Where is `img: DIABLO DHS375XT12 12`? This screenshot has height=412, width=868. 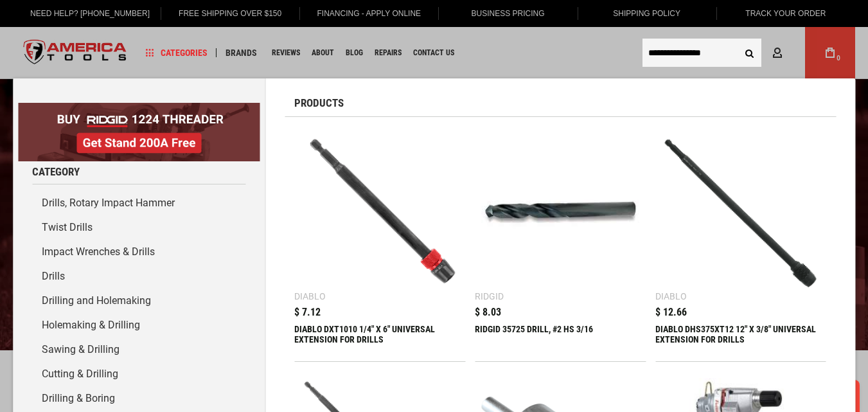 img: DIABLO DHS375XT12 12 is located at coordinates (740, 212).